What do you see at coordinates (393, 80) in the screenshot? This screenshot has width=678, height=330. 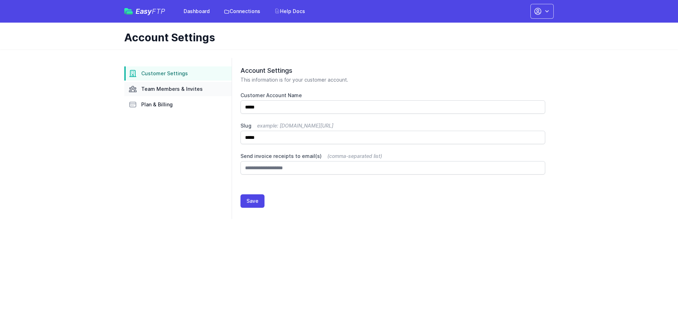 I see `p: This information is for your customer account.` at bounding box center [393, 80].